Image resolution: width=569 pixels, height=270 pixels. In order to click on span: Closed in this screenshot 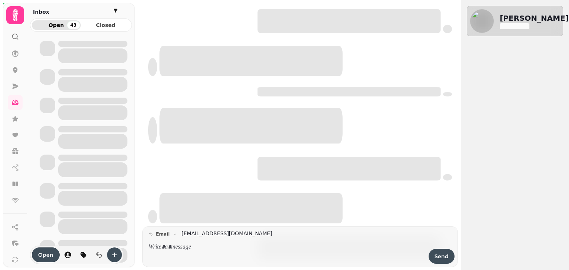, I will do `click(106, 25)`.